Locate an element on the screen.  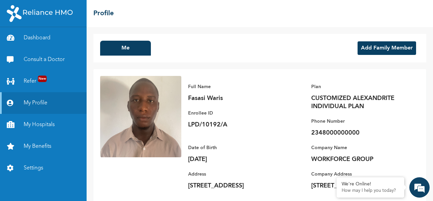
div: We're Online! is located at coordinates (370, 184).